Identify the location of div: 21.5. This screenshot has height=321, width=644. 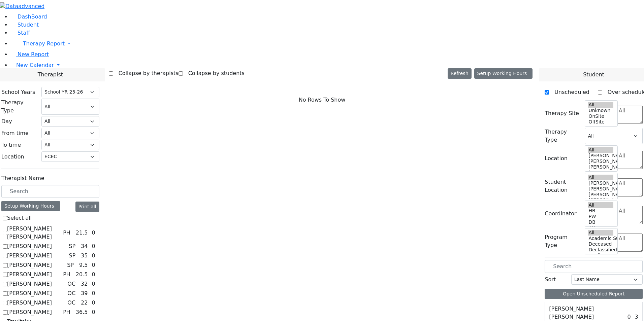
(82, 233).